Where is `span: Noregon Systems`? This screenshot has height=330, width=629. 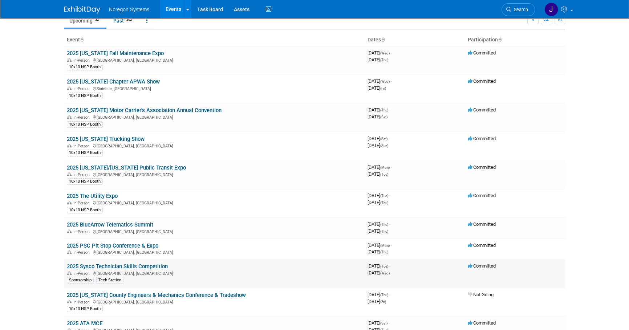 span: Noregon Systems is located at coordinates (129, 9).